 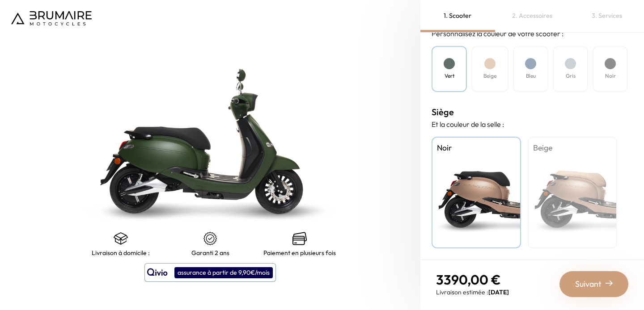 What do you see at coordinates (223, 272) in the screenshot?
I see `div: assurance à partir de 9,90€/mois` at bounding box center [223, 272].